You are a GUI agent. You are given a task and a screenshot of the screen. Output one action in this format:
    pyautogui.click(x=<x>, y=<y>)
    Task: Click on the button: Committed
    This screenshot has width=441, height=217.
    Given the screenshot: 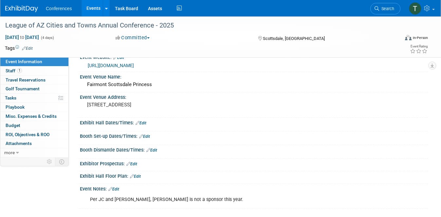 What is the action you would take?
    pyautogui.click(x=132, y=38)
    